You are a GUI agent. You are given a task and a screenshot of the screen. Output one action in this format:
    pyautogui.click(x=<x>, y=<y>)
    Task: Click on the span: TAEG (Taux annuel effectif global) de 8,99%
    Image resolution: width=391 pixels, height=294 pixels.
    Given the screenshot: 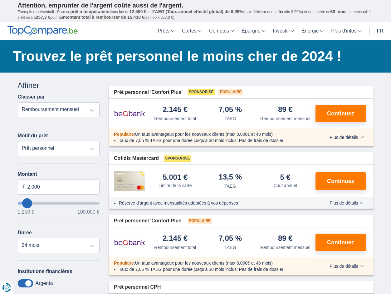 What is the action you would take?
    pyautogui.click(x=198, y=12)
    